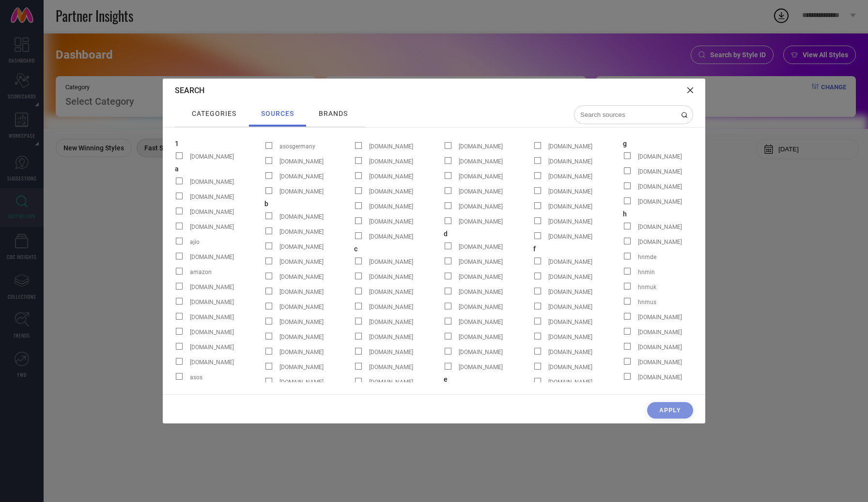 Image resolution: width=868 pixels, height=502 pixels. What do you see at coordinates (214, 113) in the screenshot?
I see `span: categories` at bounding box center [214, 113].